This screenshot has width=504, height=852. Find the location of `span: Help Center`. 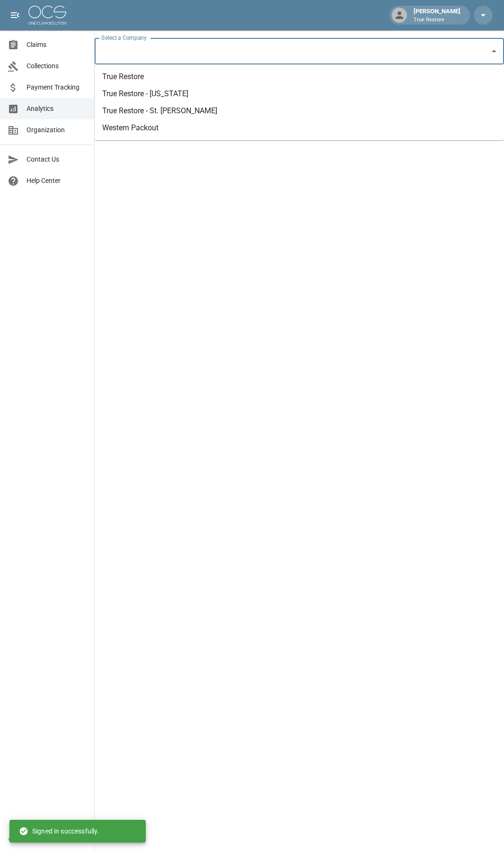

span: Help Center is located at coordinates (56, 181).